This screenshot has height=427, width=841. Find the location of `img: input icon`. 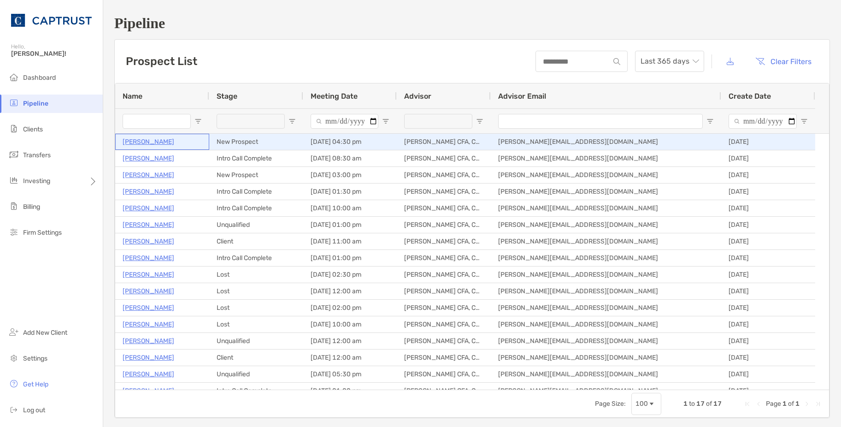

img: input icon is located at coordinates (616, 61).